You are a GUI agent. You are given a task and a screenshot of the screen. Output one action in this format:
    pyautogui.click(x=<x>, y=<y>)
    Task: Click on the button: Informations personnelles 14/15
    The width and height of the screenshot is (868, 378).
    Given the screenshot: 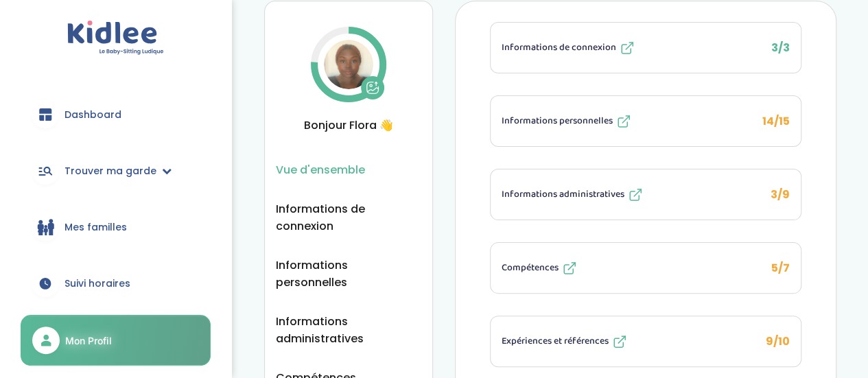 What is the action you would take?
    pyautogui.click(x=646, y=121)
    